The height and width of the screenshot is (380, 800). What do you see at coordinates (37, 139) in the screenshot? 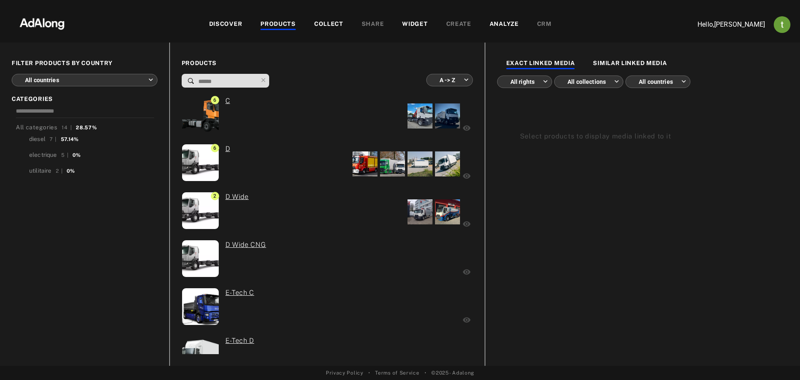
I see `div: diesel` at bounding box center [37, 139].